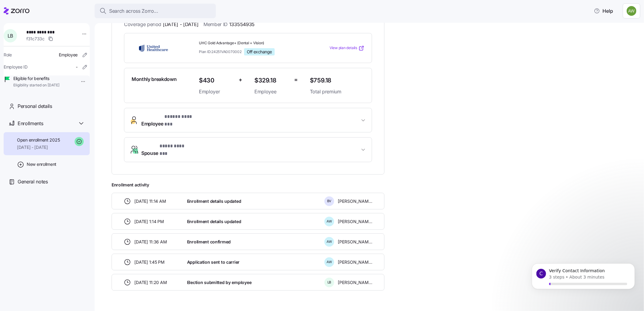  I want to click on span: View plan details, so click(343, 48).